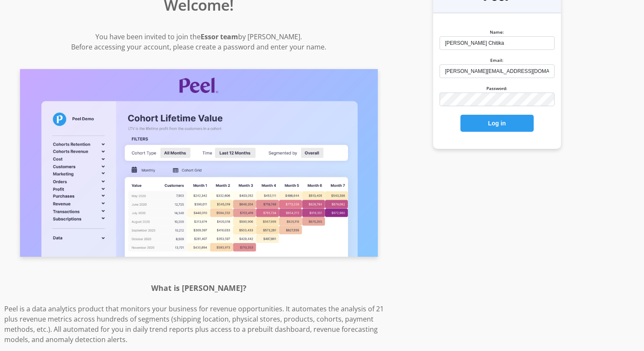 Image resolution: width=644 pixels, height=351 pixels. What do you see at coordinates (220, 37) in the screenshot?
I see `strong: Essor team` at bounding box center [220, 37].